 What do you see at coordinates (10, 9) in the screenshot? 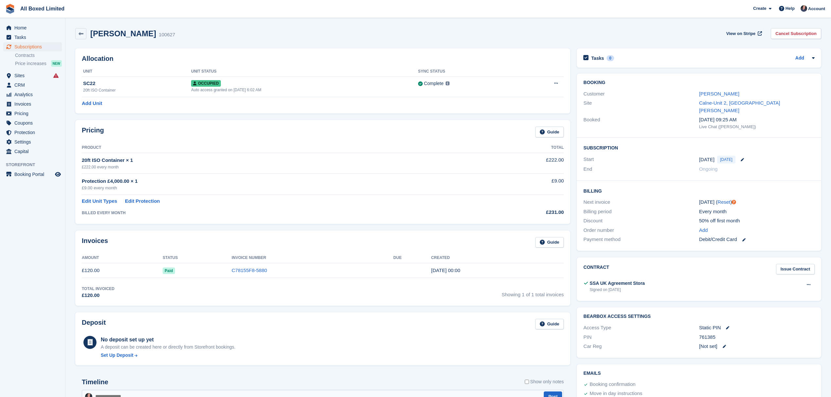
I see `img: stora-icon-8386f47178a22dfd0bd8f6a31ec36ba5ce8667c1dd55bd0f319d3a0aa187defe.svg` at bounding box center [10, 9].